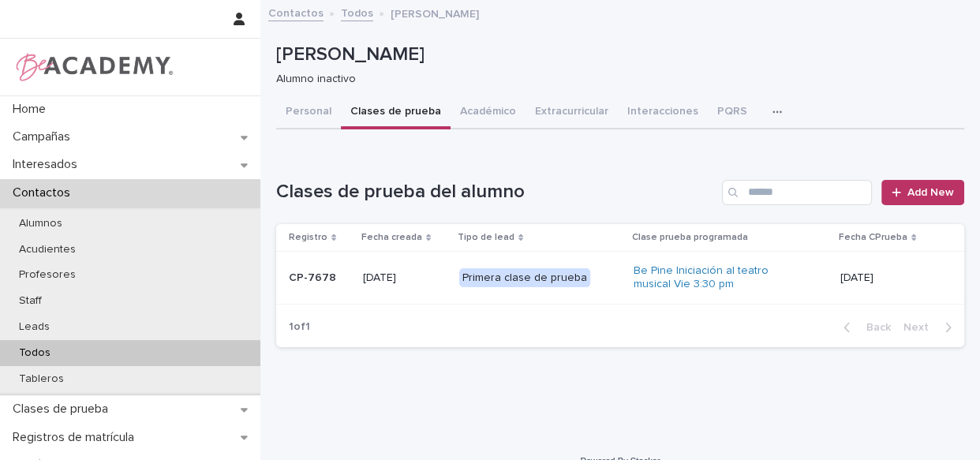 The image size is (980, 460). What do you see at coordinates (308, 237) in the screenshot?
I see `p: Registro` at bounding box center [308, 237].